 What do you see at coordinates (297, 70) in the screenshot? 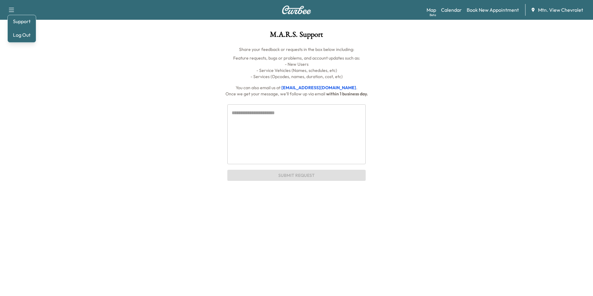
I see `p: - Service Vehicles (Names, schedules, etc)` at bounding box center [297, 70].